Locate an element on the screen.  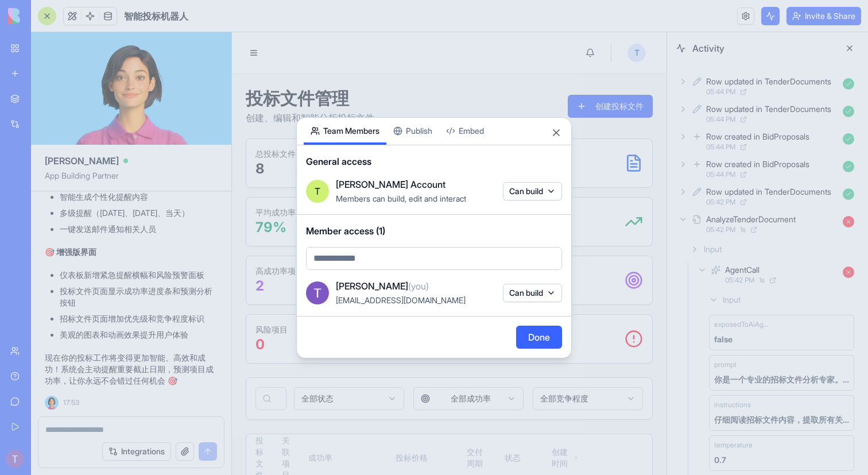
p: 平均成功率 is located at coordinates (44, 180).